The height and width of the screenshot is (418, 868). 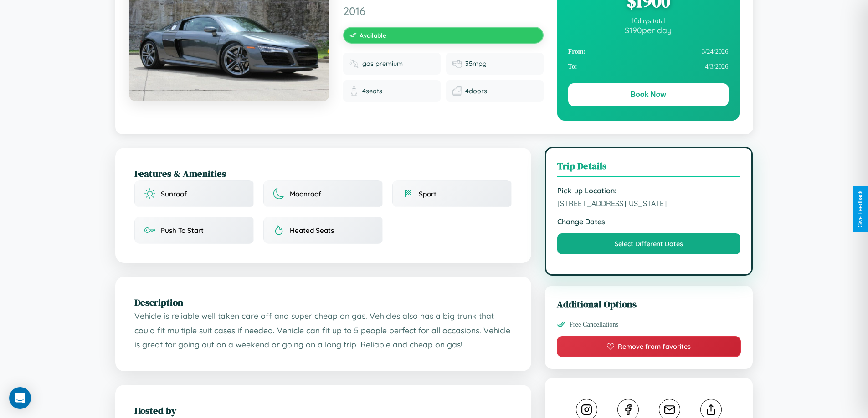 I want to click on span: Sunroof, so click(x=174, y=194).